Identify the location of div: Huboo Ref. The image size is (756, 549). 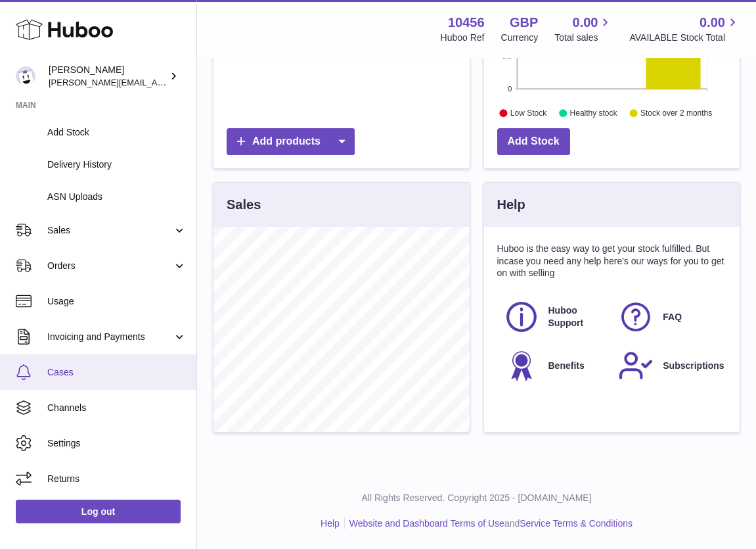
(462, 38).